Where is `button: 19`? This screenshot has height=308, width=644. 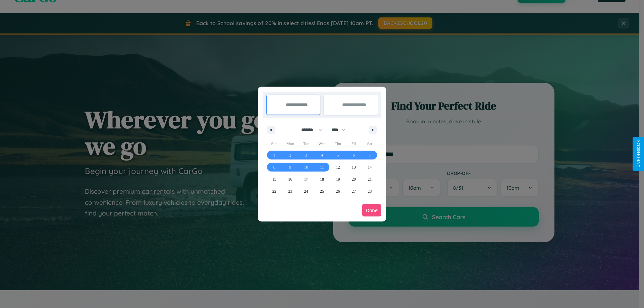
button: 19 is located at coordinates (338, 179).